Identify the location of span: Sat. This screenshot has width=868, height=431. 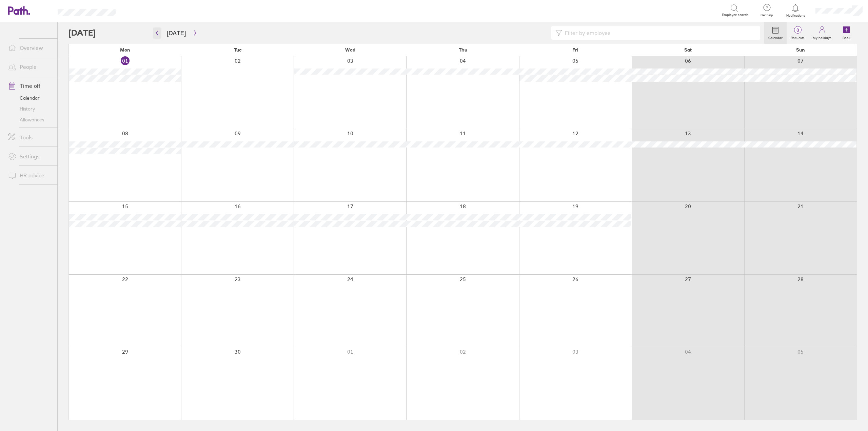
(688, 50).